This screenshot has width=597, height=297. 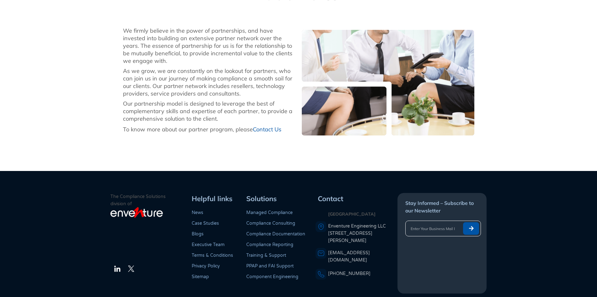 What do you see at coordinates (270, 244) in the screenshot?
I see `a: Compliance Reporting` at bounding box center [270, 244].